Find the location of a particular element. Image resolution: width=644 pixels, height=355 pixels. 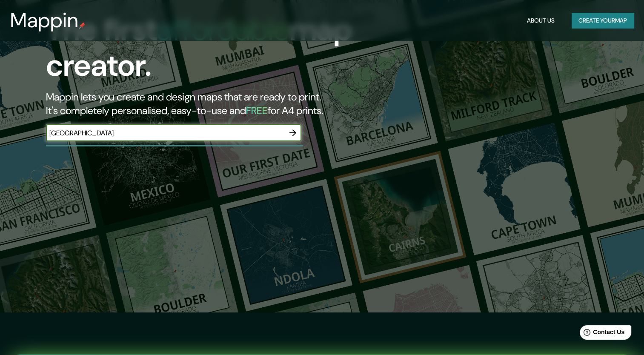

input: Choose your favourite place is located at coordinates (165, 133).